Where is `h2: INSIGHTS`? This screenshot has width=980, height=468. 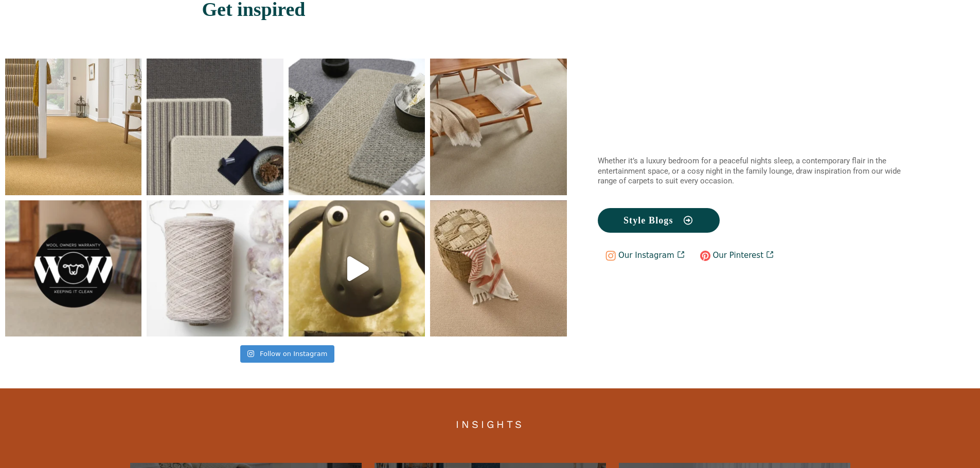
h2: INSIGHTS is located at coordinates (490, 425).